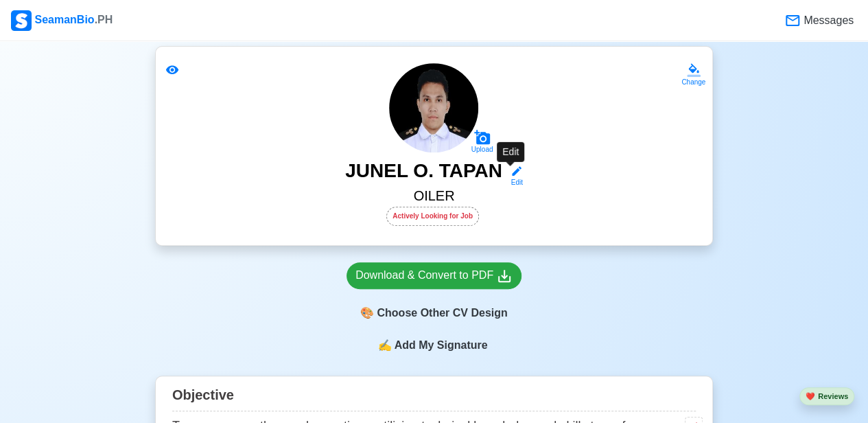 The width and height of the screenshot is (868, 423). I want to click on span: heart, so click(810, 396).